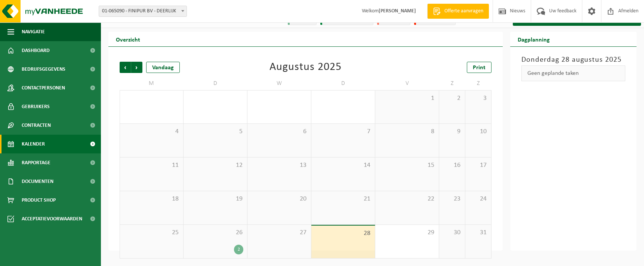  I want to click on span: 28, so click(343, 233).